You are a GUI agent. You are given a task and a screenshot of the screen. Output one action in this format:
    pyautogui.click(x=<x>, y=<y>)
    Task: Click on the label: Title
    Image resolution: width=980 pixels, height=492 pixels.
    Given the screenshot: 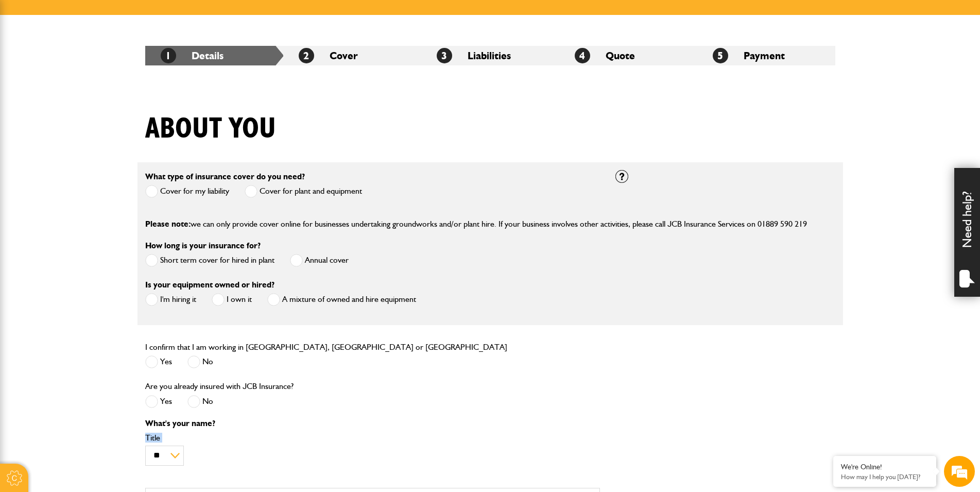 What is the action you would take?
    pyautogui.click(x=372, y=438)
    